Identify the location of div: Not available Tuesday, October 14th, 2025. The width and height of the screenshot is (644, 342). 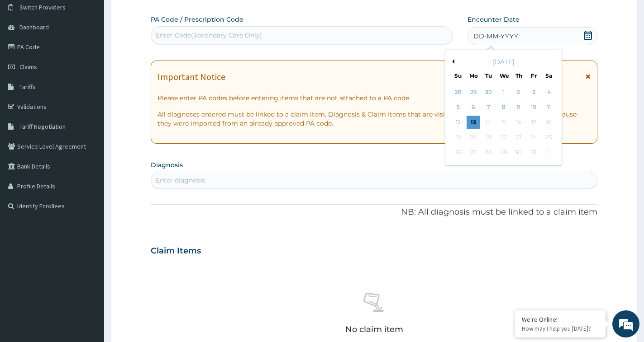
(489, 122).